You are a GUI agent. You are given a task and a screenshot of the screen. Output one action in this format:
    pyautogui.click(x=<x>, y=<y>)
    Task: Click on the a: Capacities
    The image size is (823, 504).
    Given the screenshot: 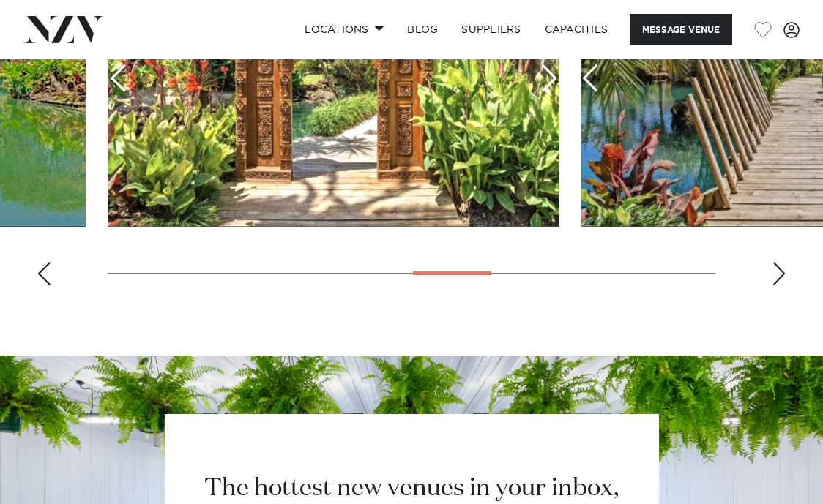 What is the action you would take?
    pyautogui.click(x=576, y=29)
    